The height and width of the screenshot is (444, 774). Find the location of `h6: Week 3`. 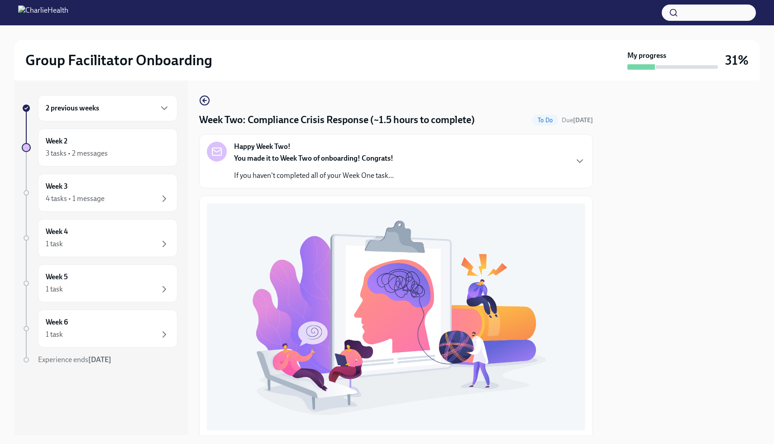

h6: Week 3 is located at coordinates (57, 186).